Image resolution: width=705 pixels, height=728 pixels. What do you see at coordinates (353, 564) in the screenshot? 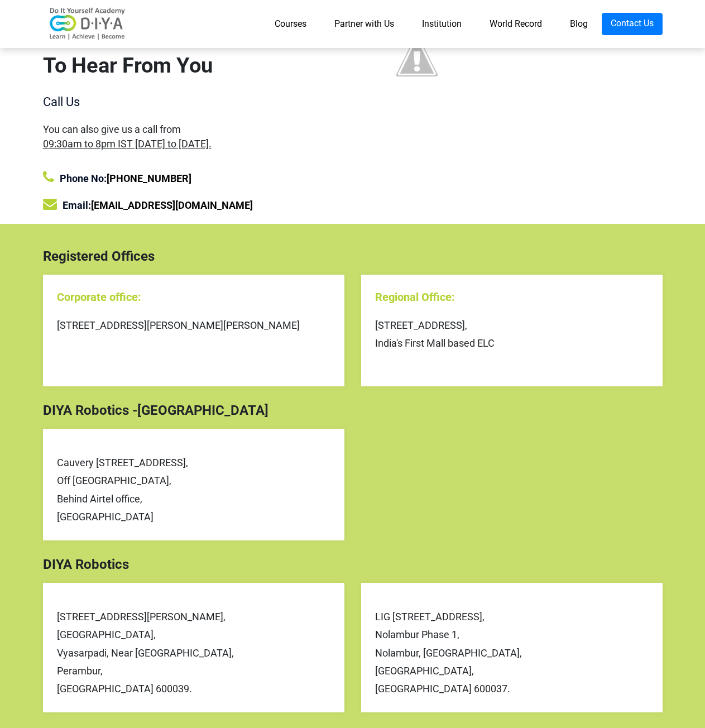
I see `div: DIYA Robotics` at bounding box center [353, 564].